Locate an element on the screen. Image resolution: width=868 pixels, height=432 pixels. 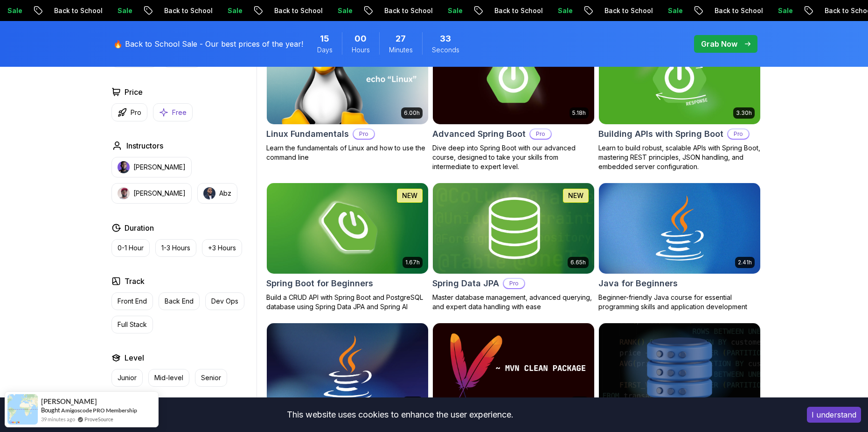
p: Build a CRUD API with Spring Boot and PostgreSQL database using Spring Data JPA and Spring AI is located at coordinates (348, 302).